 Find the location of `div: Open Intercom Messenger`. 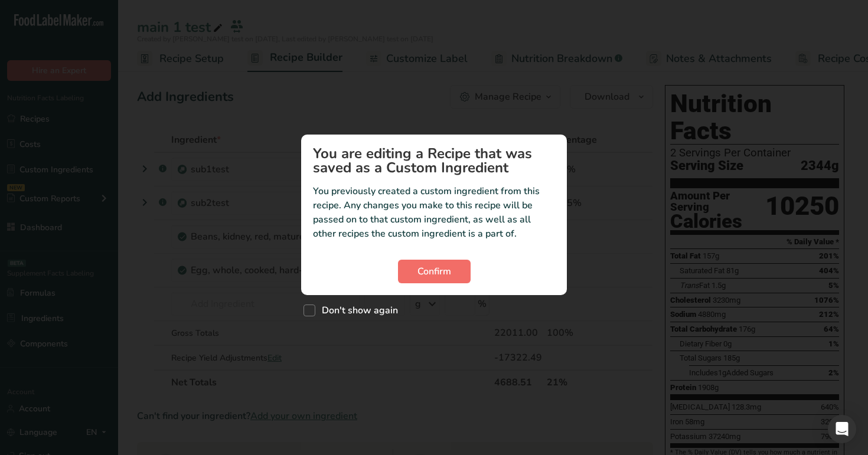

div: Open Intercom Messenger is located at coordinates (842, 429).